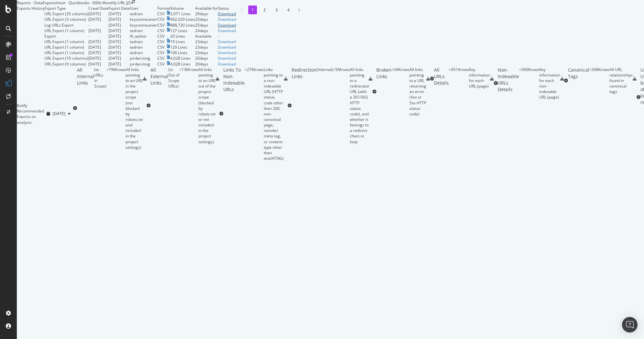 The image size is (644, 339). What do you see at coordinates (59, 25) in the screenshot?
I see `div: Log URLs Export` at bounding box center [59, 25].